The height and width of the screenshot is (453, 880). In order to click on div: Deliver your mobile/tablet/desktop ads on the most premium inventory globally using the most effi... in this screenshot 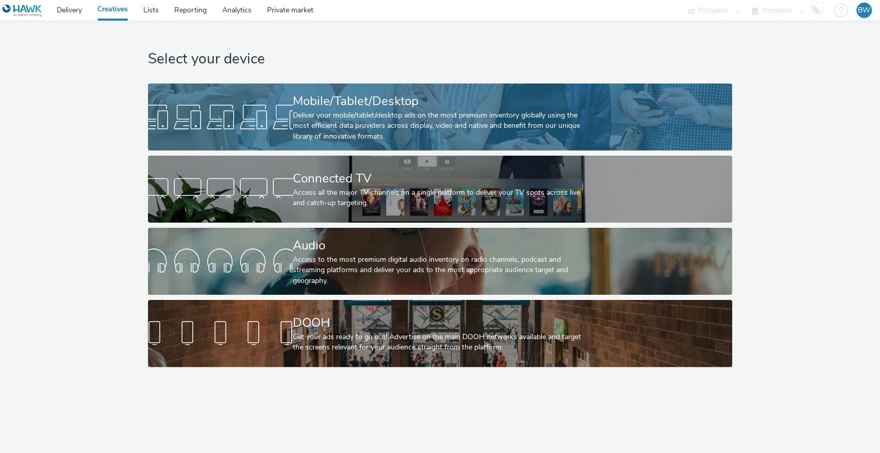, I will do `click(438, 126)`.